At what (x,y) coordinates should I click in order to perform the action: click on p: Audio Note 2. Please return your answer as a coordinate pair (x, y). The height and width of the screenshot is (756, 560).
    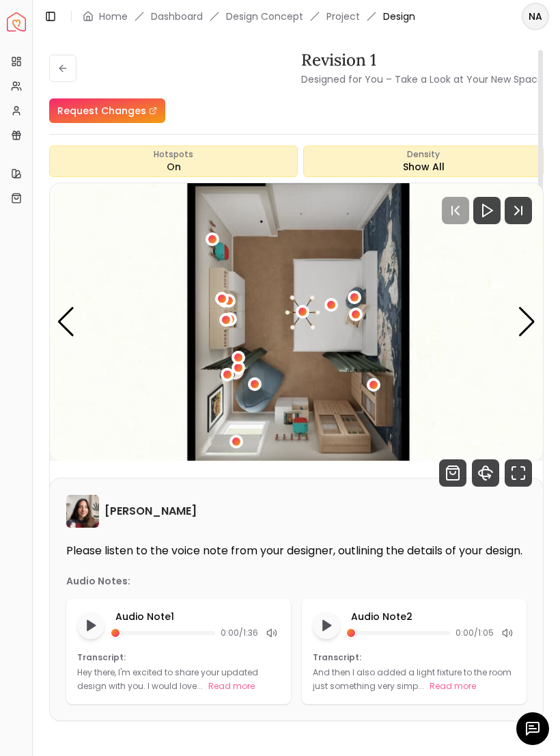
    Looking at the image, I should click on (433, 617).